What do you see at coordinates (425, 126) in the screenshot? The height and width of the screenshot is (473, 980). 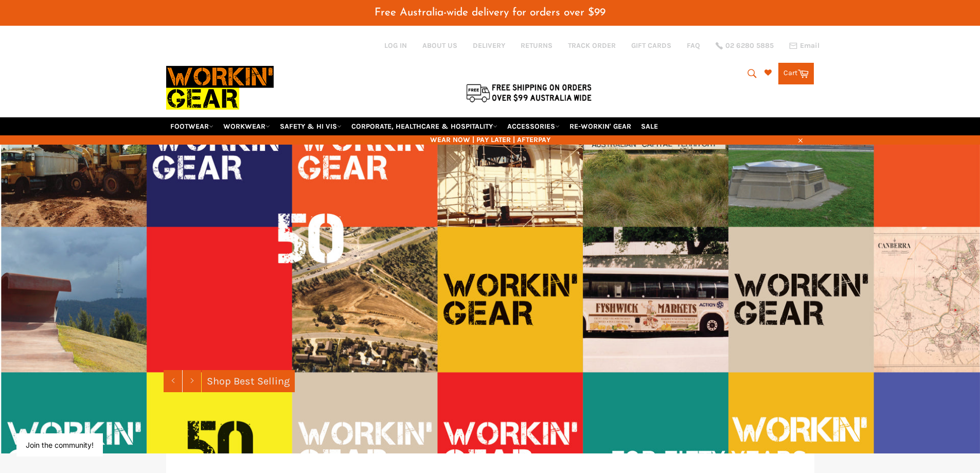 I see `a: CORPORATE, HEALTHCARE & HOSPITALITY` at bounding box center [425, 126].